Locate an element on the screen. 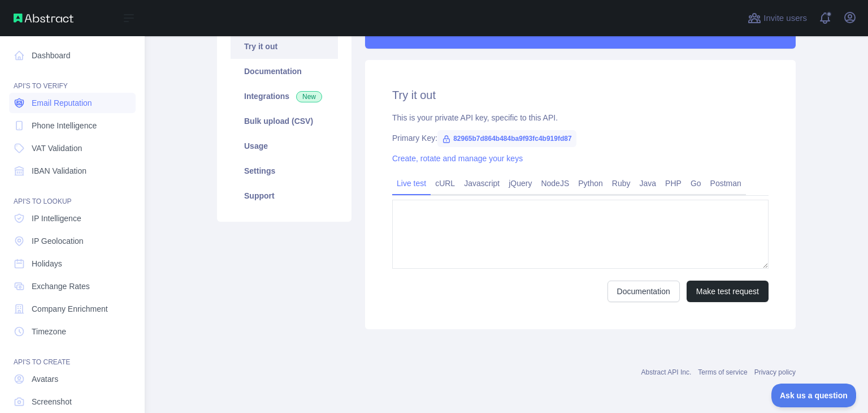  a: Terms of service is located at coordinates (722, 372).